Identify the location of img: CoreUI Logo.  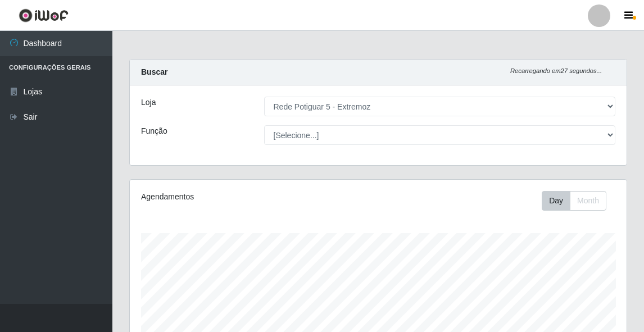
(44, 15).